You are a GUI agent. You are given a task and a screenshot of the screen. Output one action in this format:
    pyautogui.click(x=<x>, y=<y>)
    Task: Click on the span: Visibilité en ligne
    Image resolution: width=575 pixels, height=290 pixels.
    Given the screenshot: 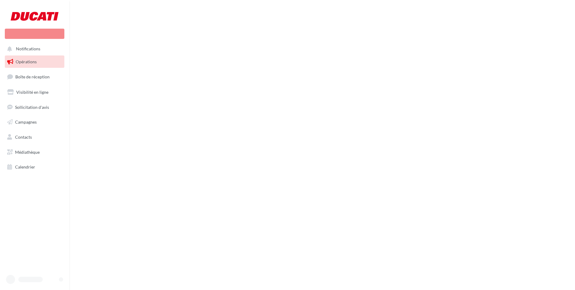 What is the action you would take?
    pyautogui.click(x=32, y=92)
    